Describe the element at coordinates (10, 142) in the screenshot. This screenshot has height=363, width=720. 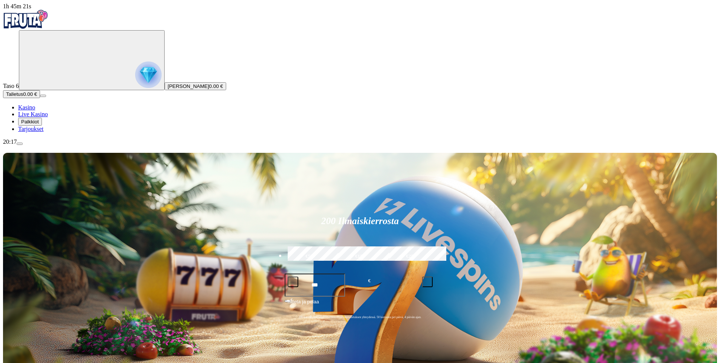
I see `span: 20:17` at that location.